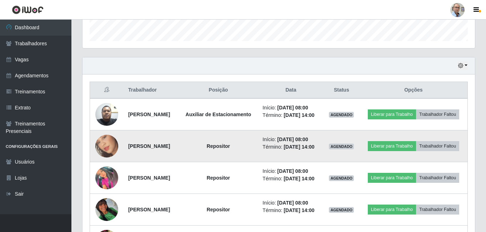  Describe the element at coordinates (107, 114) in the screenshot. I see `img: 1755624541538.jpeg` at that location.